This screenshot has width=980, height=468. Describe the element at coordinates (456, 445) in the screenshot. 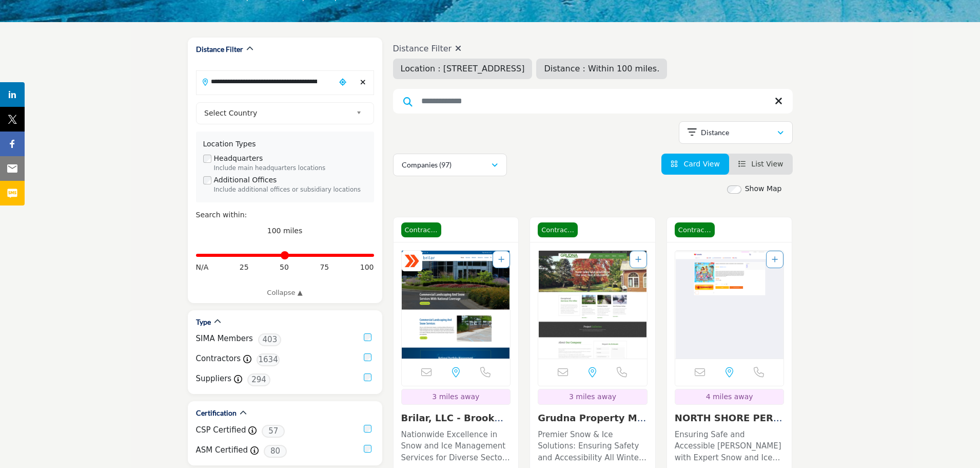

I see `a: Nationwide Excellence in Snow and Ice Management Services for Diverse Sectors Specializing in sno...` at that location.